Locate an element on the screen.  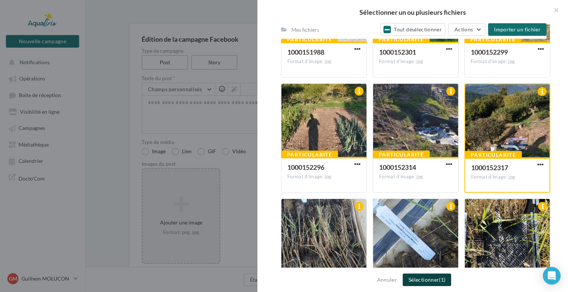
span: 1000151988 is located at coordinates (306, 52).